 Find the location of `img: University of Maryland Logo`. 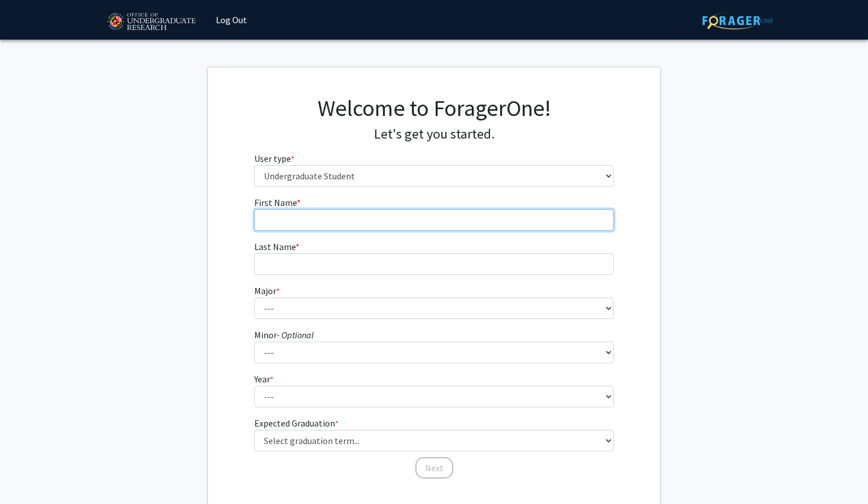

img: University of Maryland Logo is located at coordinates (151, 22).